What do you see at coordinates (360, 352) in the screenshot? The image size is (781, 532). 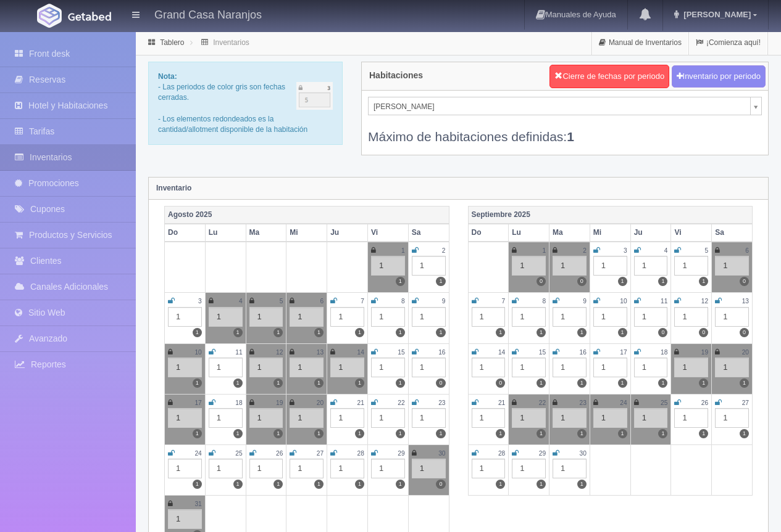 I see `small: 14` at bounding box center [360, 352].